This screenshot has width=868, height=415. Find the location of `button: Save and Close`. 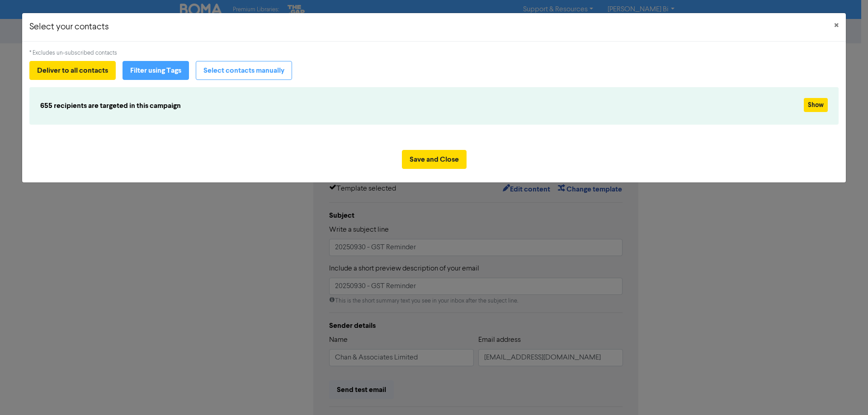

button: Save and Close is located at coordinates (434, 159).